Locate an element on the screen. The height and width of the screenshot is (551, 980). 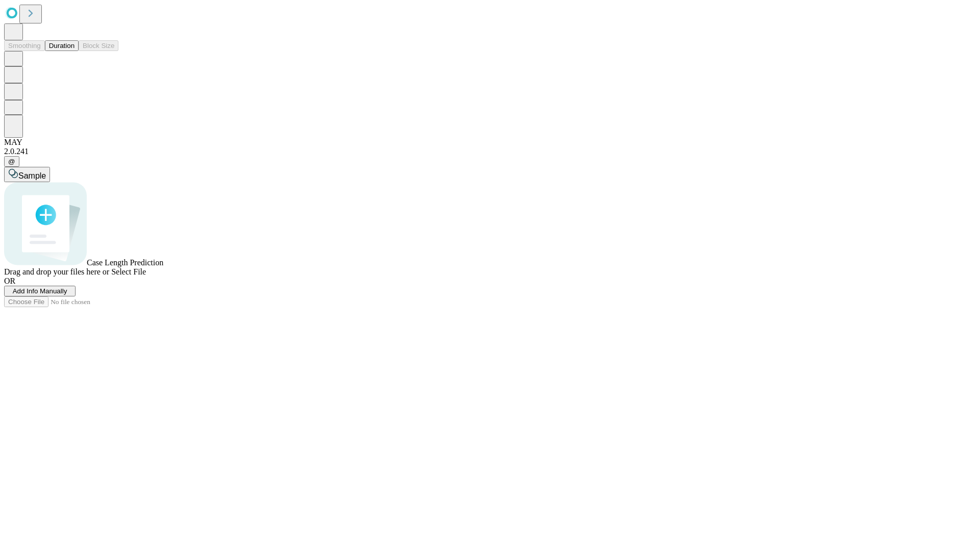
button: Smoothing is located at coordinates (24, 45).